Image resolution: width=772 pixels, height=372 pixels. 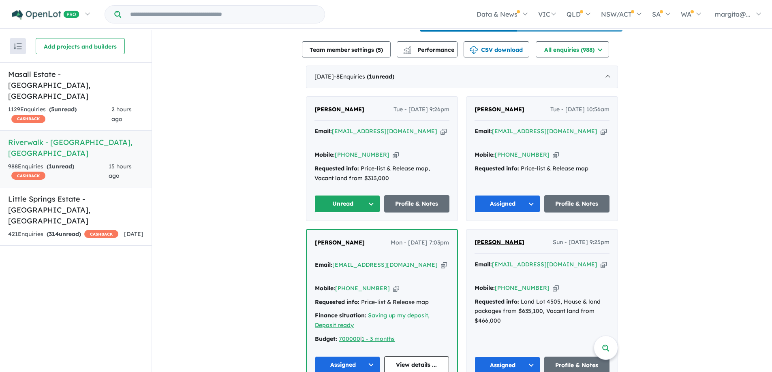 I want to click on button: All enquiries (988), so click(x=572, y=49).